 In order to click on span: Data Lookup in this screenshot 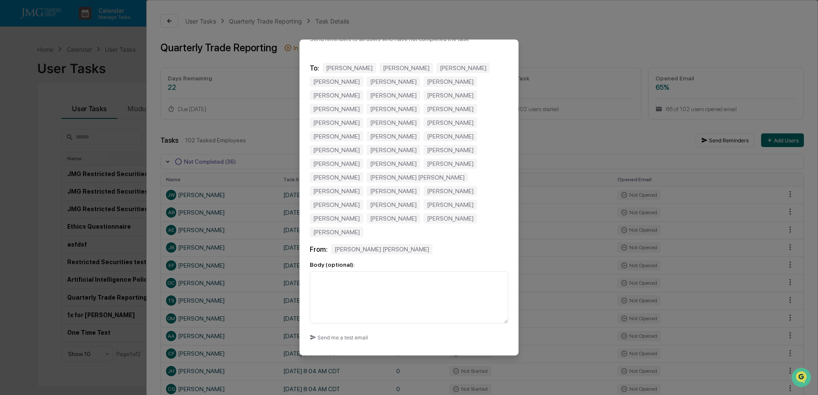, I will do `click(35, 195)`.